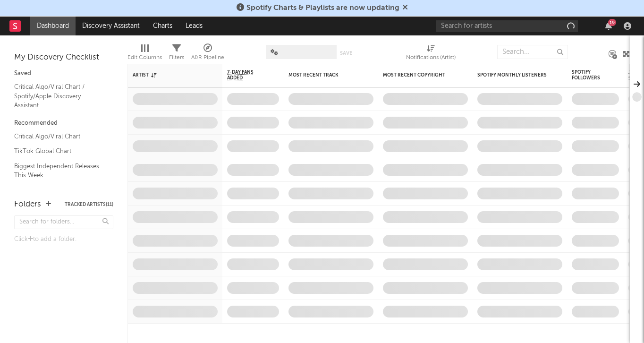  I want to click on a: Biggest Independent Releases This Week, so click(59, 170).